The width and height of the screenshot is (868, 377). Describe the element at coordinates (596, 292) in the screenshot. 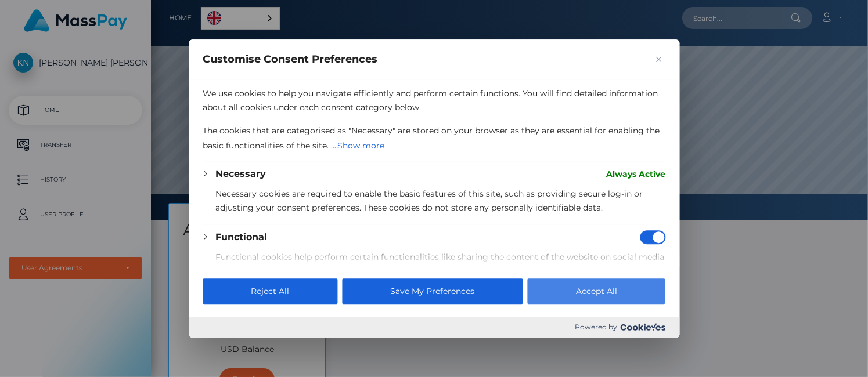

I see `button: Accept All` at that location.